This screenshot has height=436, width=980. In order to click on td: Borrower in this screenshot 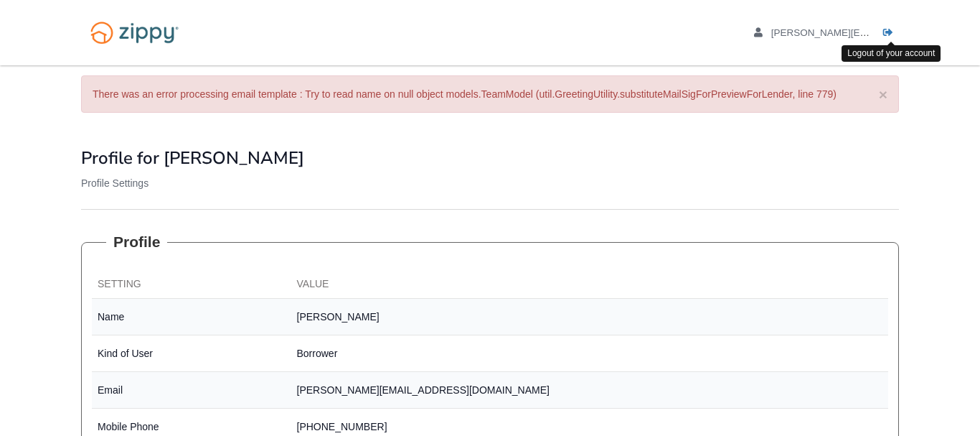, I will do `click(590, 354)`.